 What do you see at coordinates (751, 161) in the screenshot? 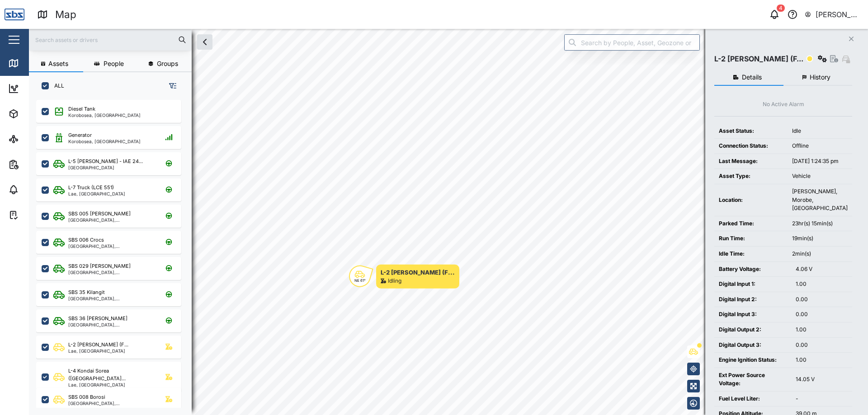
I see `div: Last Message:` at bounding box center [751, 161].